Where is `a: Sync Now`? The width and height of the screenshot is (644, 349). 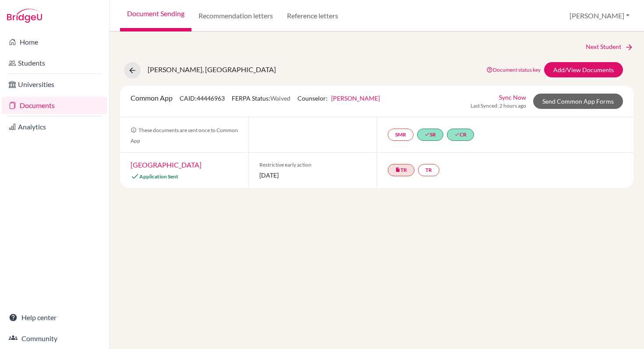 a: Sync Now is located at coordinates (513, 97).